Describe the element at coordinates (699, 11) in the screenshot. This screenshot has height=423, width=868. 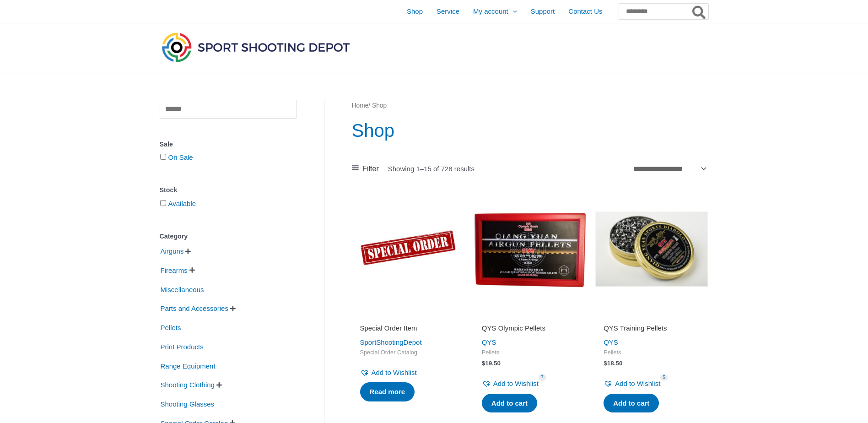
I see `button: Search` at that location.